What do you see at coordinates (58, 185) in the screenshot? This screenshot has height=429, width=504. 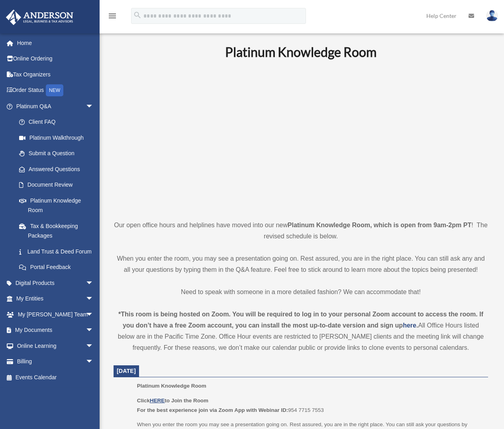 I see `a: Document Review` at bounding box center [58, 185].